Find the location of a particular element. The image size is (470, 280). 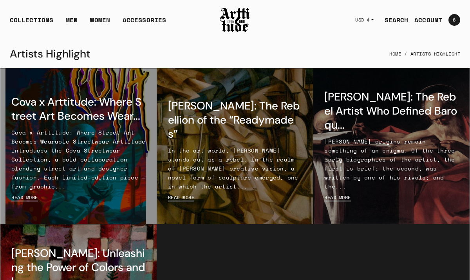

a: Read more Marcel Duchamp: The Rebellion of the “Readymades” is located at coordinates (181, 198).